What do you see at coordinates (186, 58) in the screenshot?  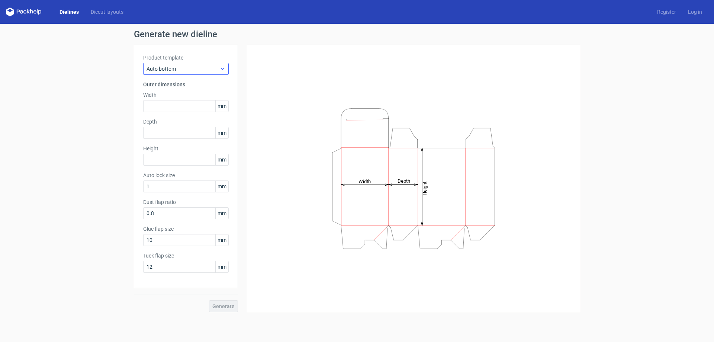 I see `label: Product template` at bounding box center [186, 58].